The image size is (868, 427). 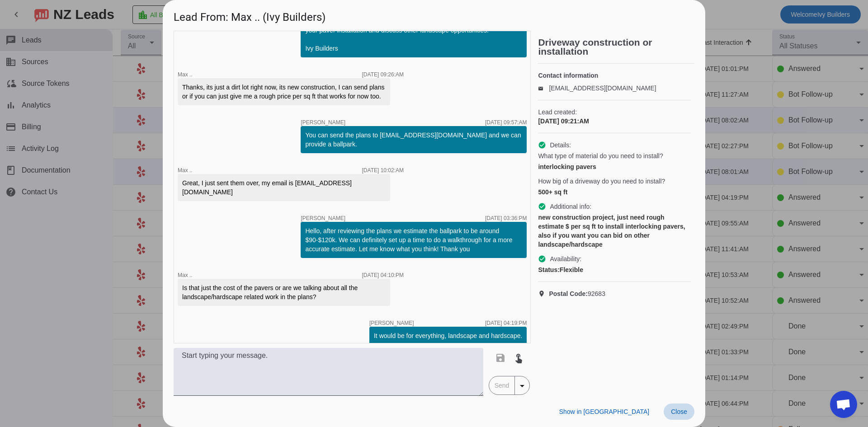 I want to click on div: 500+ sq ft, so click(x=614, y=192).